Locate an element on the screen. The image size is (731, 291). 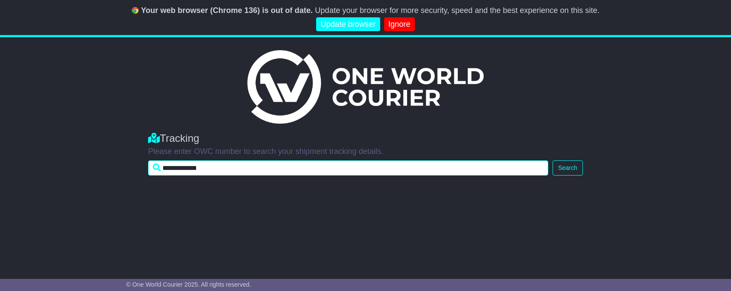
button: Search is located at coordinates (568, 168).